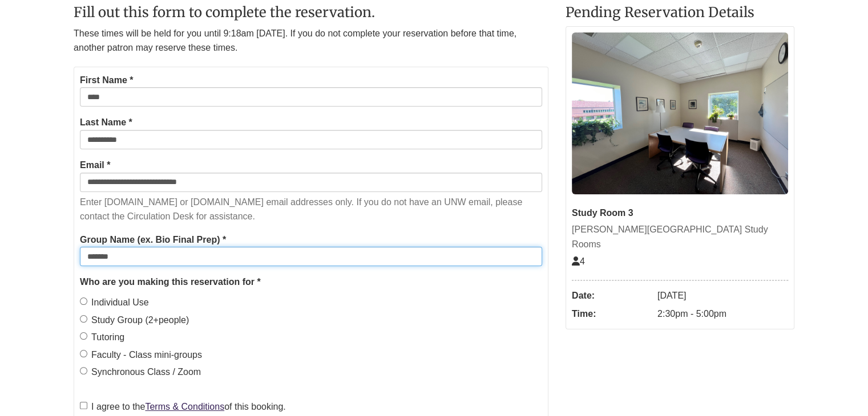 Image resolution: width=868 pixels, height=416 pixels. What do you see at coordinates (83, 405) in the screenshot?
I see `input: I agree to theTerms & Conditionsof this booking.` at bounding box center [83, 405].